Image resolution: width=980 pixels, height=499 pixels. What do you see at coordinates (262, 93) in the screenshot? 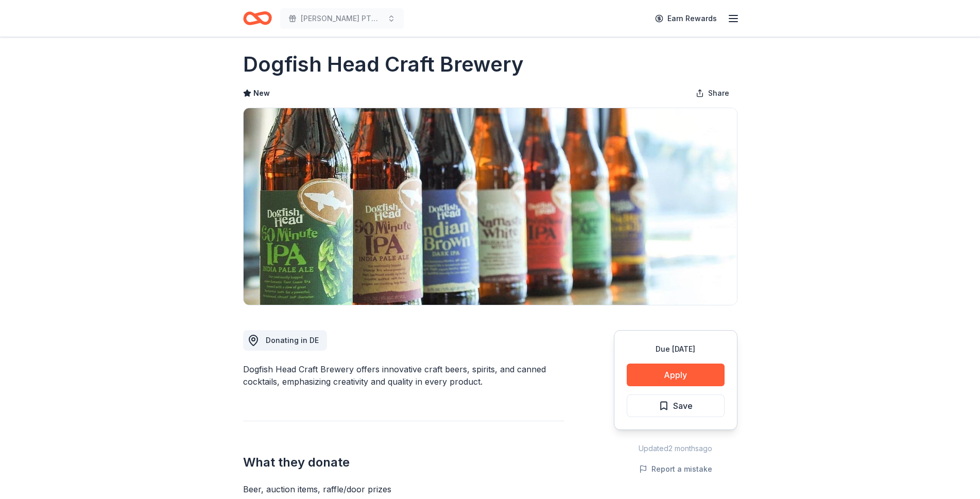
I see `span: New` at bounding box center [262, 93].